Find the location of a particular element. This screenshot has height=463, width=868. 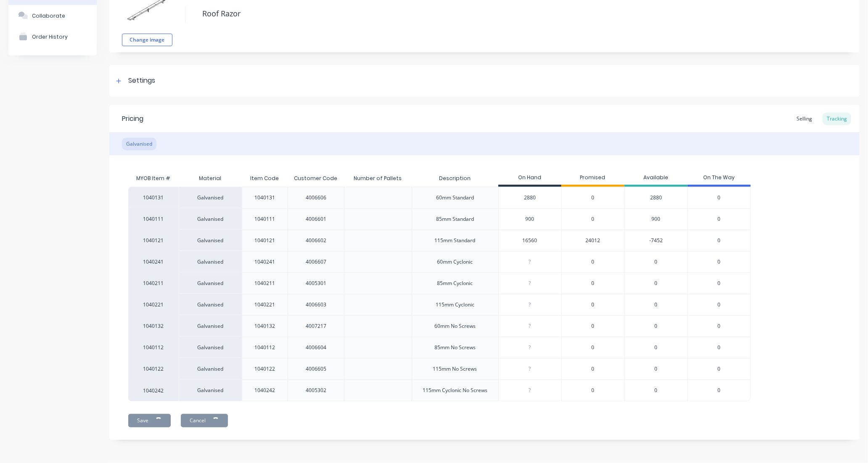

div: 4006607 is located at coordinates (316, 262).